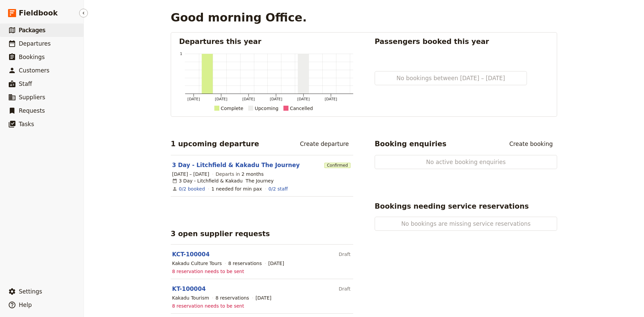  Describe the element at coordinates (337, 165) in the screenshot. I see `span: Confirmed` at that location.